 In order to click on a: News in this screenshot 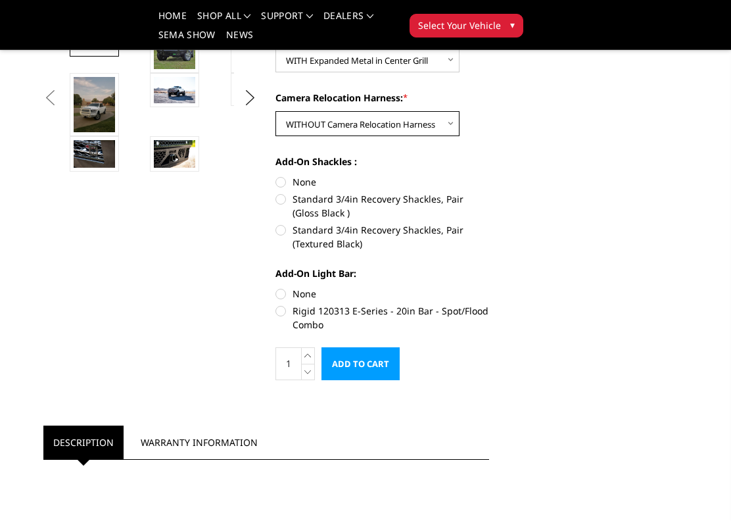, I will do `click(239, 39)`.